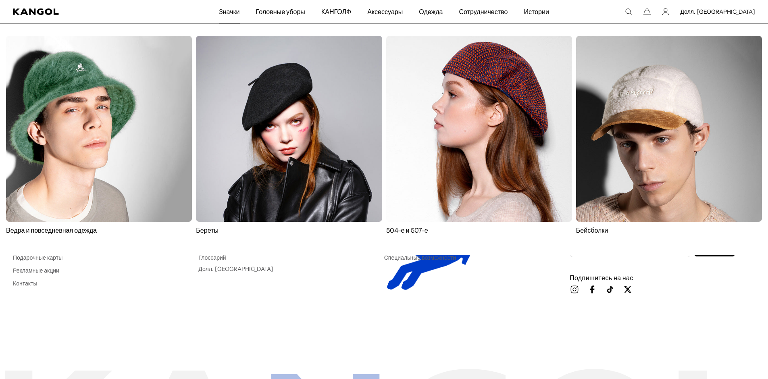 The image size is (768, 379). Describe the element at coordinates (420, 258) in the screenshot. I see `a: Специальные возможности` at that location.